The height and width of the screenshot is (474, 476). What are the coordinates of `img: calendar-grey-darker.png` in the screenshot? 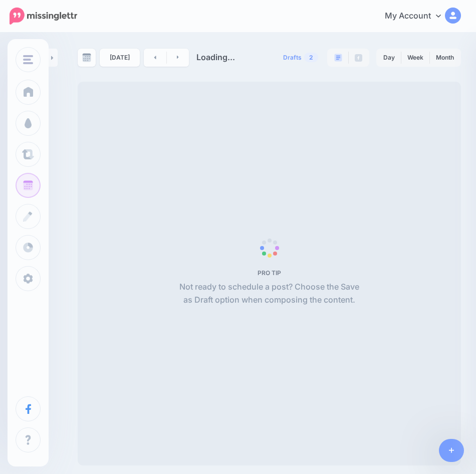 It's located at (86, 58).